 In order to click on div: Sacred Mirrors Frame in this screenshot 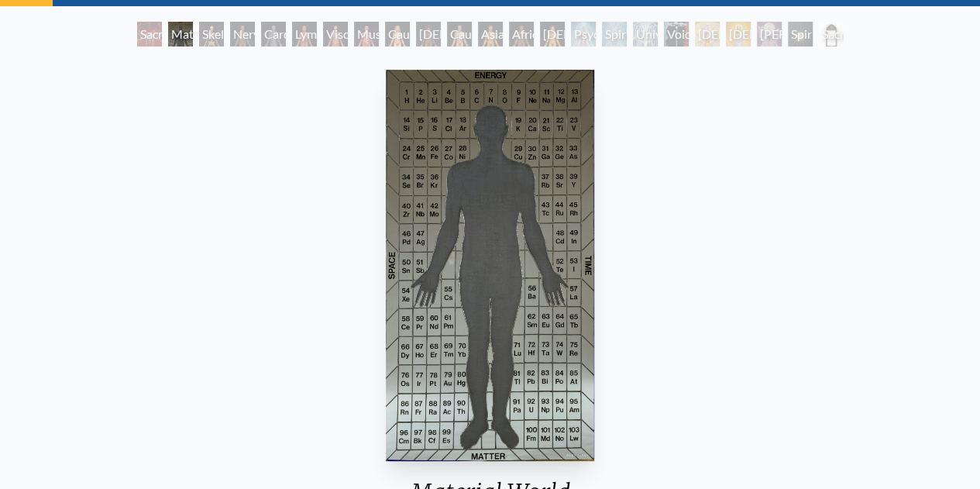, I will do `click(832, 34)`.